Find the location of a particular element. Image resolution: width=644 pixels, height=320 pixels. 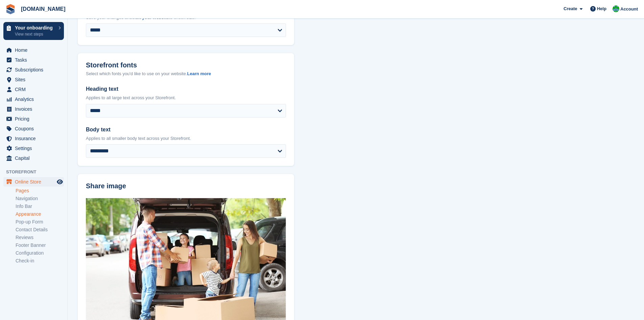

img: stora-icon-8386f47178a22dfd0bd8f6a31ec36ba5ce8667c1dd55bd0f319d3a0aa187defe.svg is located at coordinates (11, 9).